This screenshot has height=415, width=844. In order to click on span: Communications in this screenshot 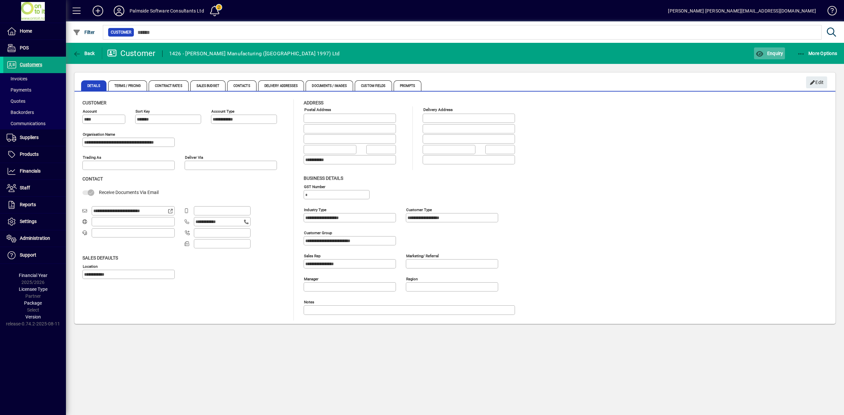, I will do `click(26, 124)`.